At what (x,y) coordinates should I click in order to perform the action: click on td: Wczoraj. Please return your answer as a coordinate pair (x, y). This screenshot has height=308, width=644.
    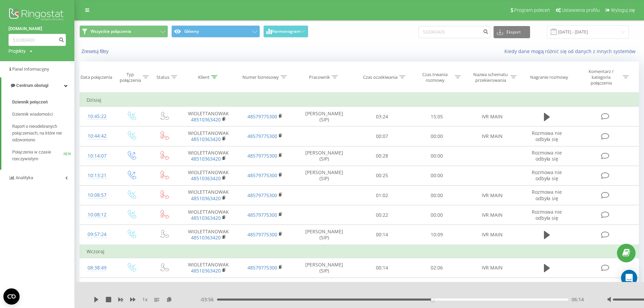
    Looking at the image, I should click on (359, 251).